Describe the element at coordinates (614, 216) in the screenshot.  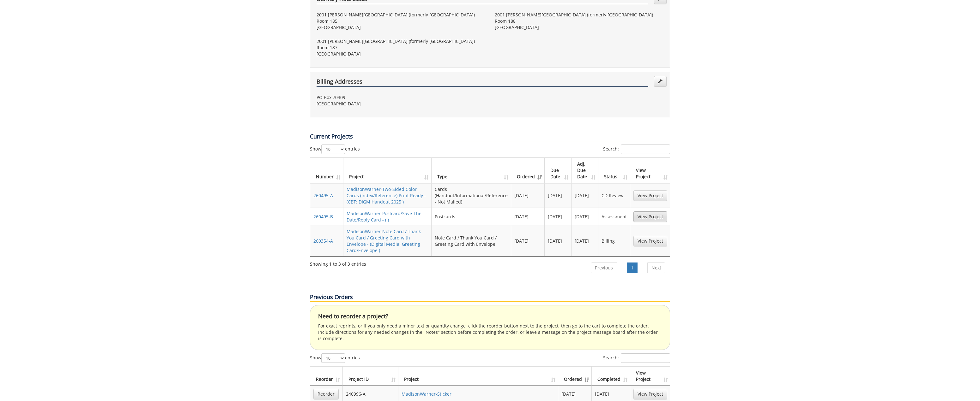
I see `td: Assessment` at that location.